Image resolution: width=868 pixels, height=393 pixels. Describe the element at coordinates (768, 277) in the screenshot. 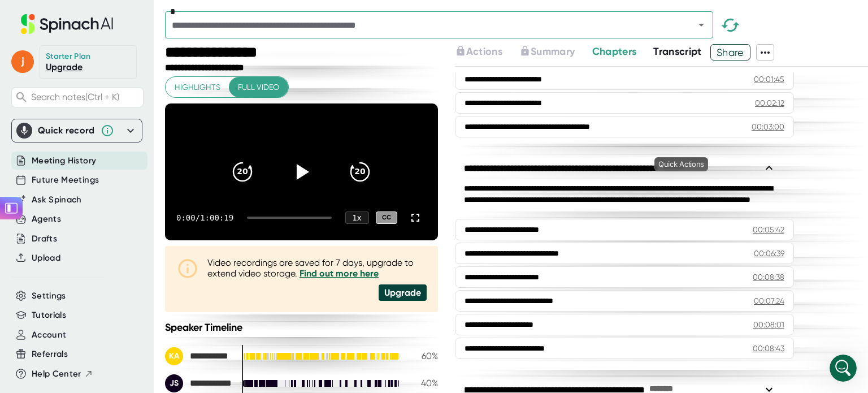

I see `div: 00:08:38` at that location.